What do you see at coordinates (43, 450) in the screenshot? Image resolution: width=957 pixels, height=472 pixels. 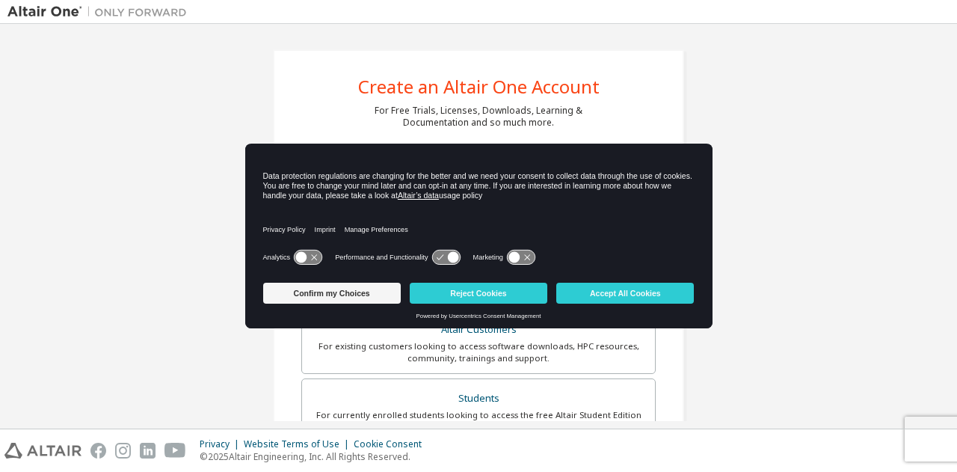 I see `img: altair_logo.svg` at bounding box center [43, 450].